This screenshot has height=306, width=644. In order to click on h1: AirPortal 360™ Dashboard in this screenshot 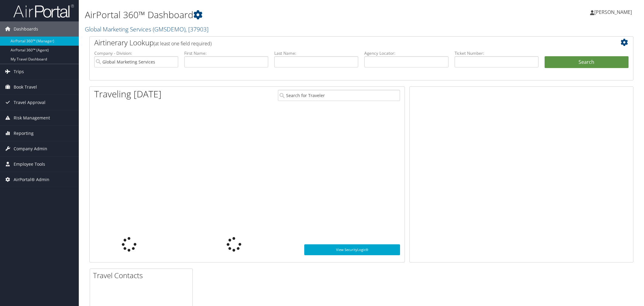, I will do `click(269, 15)`.